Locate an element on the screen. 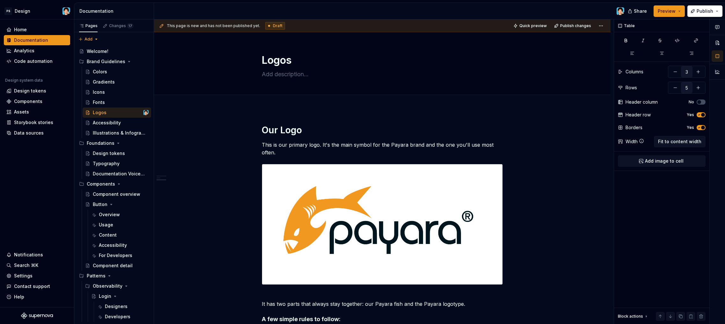 The width and height of the screenshot is (725, 324). div: Component detail is located at coordinates (113, 266).